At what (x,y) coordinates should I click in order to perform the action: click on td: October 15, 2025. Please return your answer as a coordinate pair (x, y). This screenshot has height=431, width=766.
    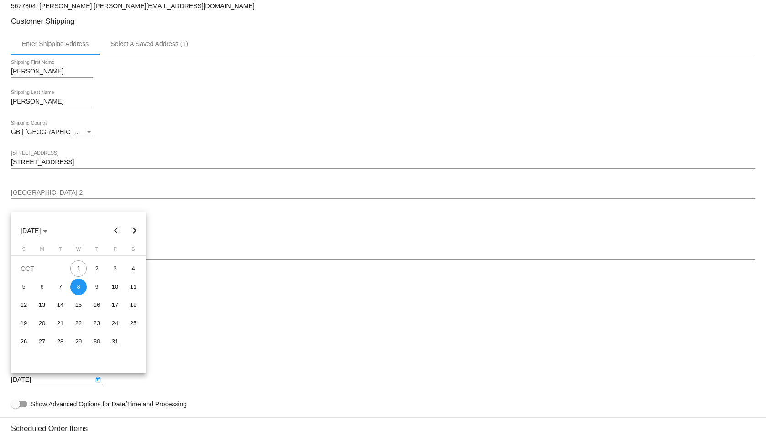
    Looking at the image, I should click on (78, 305).